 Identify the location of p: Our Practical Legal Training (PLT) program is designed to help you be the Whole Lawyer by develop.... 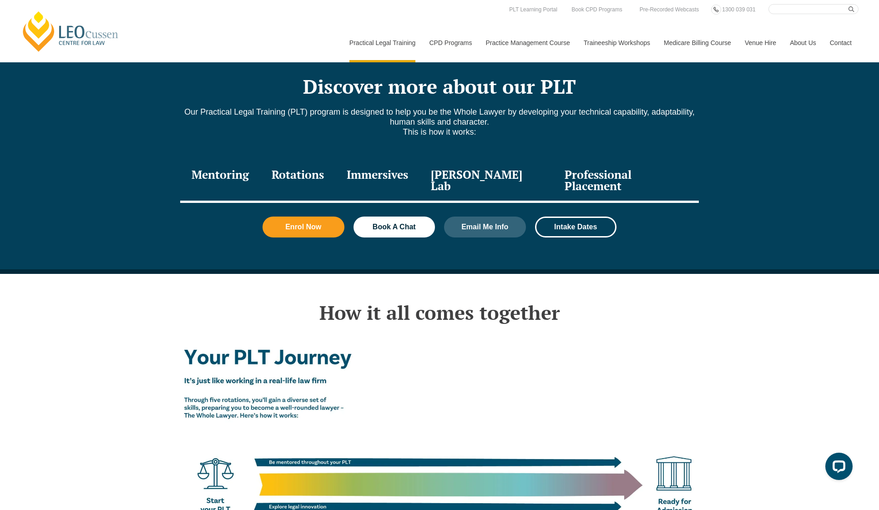
(439, 122).